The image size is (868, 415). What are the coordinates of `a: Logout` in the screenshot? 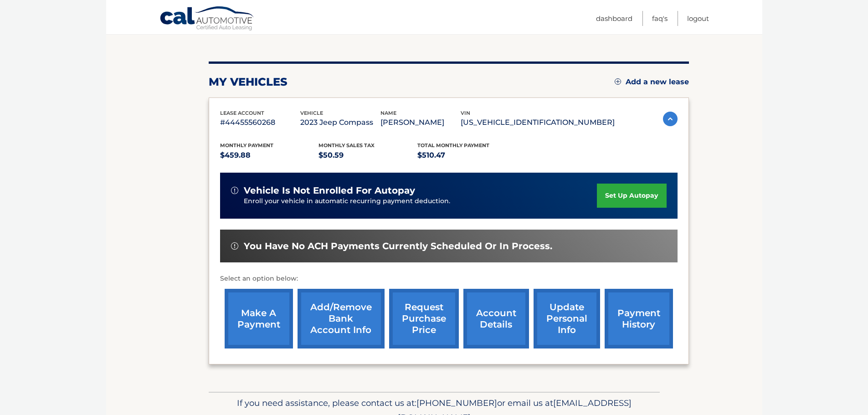 It's located at (698, 18).